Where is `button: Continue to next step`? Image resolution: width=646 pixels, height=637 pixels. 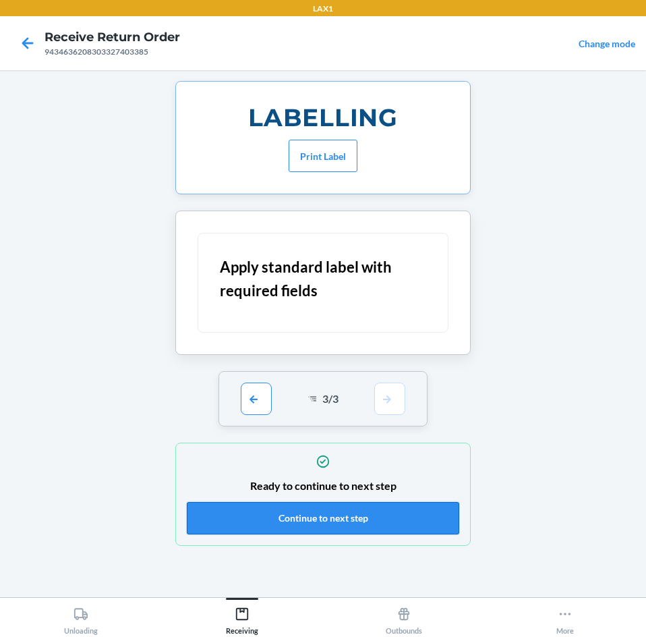
button: Continue to next step is located at coordinates (323, 518).